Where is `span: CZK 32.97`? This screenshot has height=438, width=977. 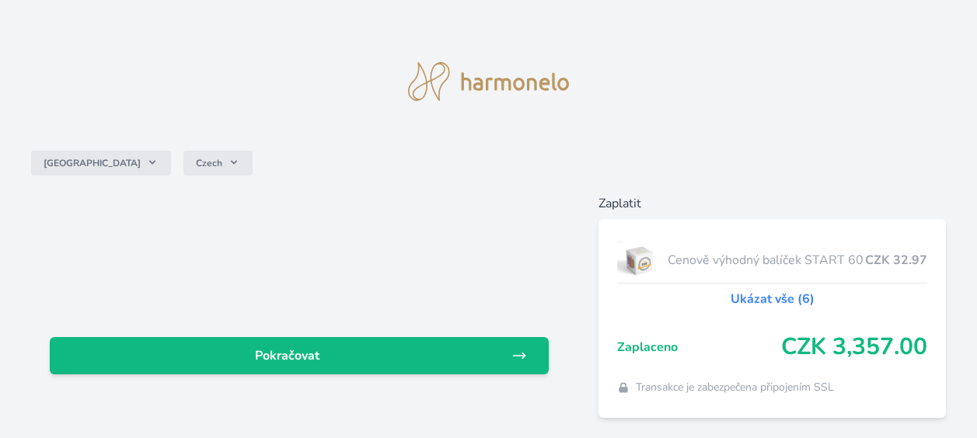
span: CZK 32.97 is located at coordinates (896, 260).